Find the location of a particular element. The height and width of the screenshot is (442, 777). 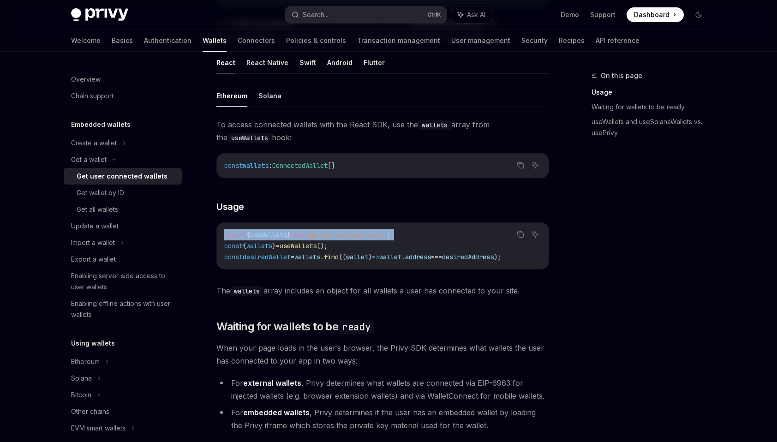

div: Enabling server-side access to user wallets is located at coordinates (124, 281).